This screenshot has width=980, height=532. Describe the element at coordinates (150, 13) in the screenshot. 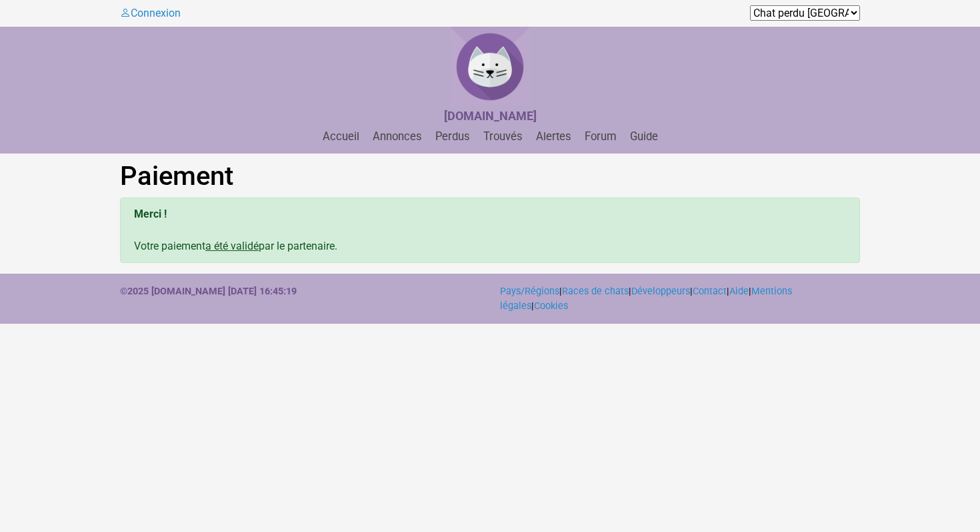

I see `a: Connexion` at that location.